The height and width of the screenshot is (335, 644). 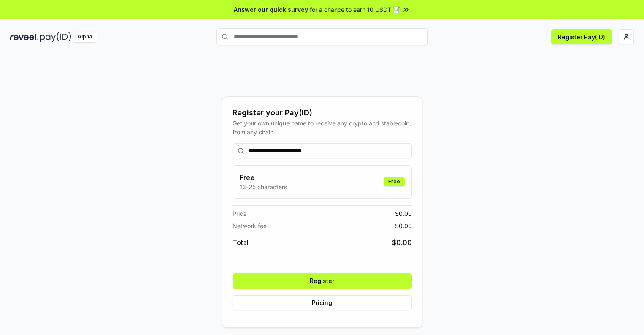 I want to click on img: pay_id, so click(x=56, y=37).